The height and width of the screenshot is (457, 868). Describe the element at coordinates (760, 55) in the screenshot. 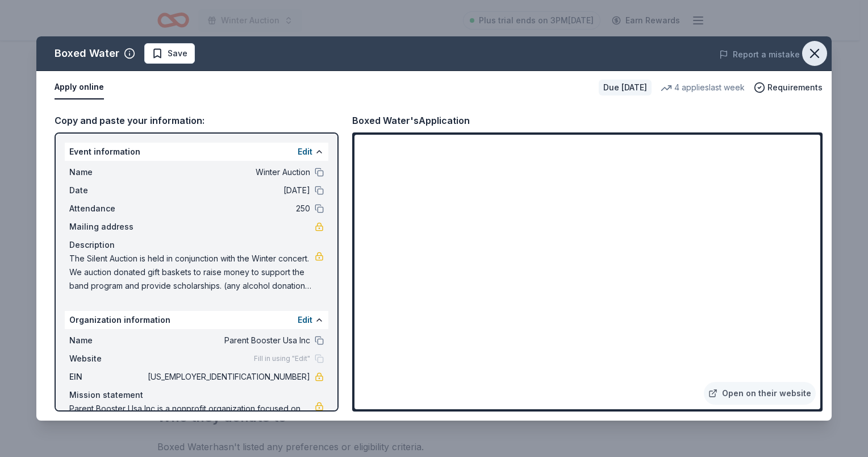

I see `button: Report a mistake` at that location.